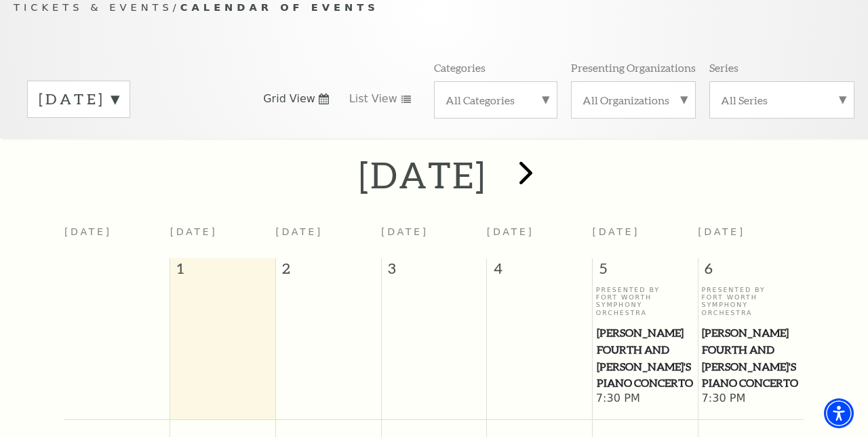 Image resolution: width=868 pixels, height=437 pixels. I want to click on span: 2, so click(328, 272).